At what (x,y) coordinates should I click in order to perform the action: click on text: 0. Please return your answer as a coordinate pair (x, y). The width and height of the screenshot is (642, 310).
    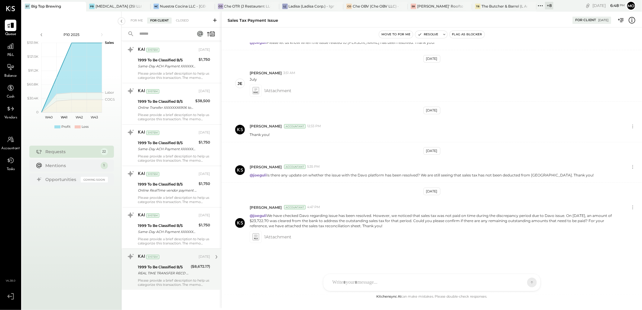
    Looking at the image, I should click on (37, 112).